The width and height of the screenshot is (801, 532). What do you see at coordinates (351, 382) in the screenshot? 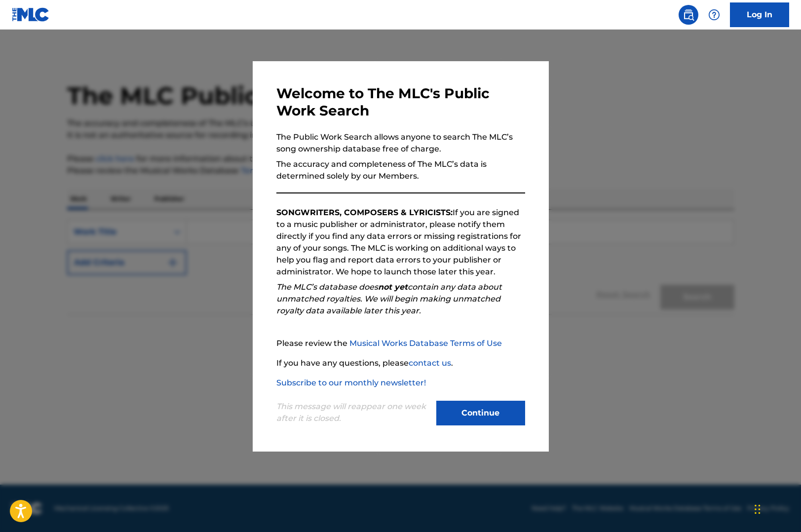
I see `a: Subscribe to our monthly newsletter!` at bounding box center [351, 382].